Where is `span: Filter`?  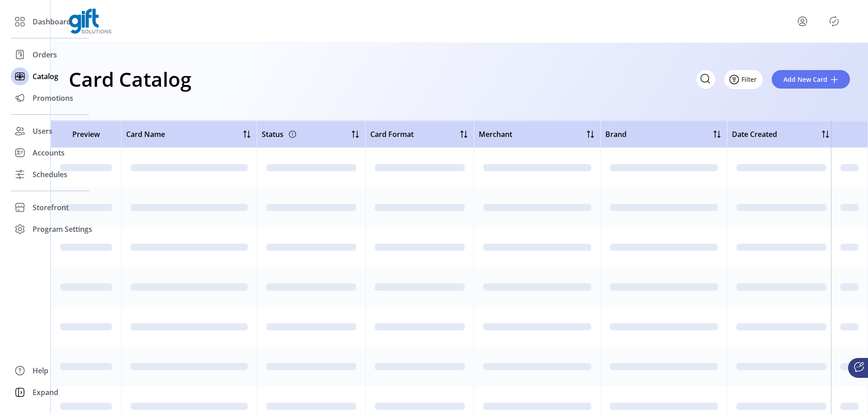
span: Filter is located at coordinates (749, 79).